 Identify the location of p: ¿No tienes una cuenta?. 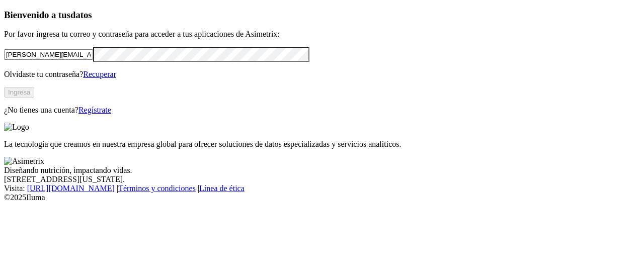
(322, 110).